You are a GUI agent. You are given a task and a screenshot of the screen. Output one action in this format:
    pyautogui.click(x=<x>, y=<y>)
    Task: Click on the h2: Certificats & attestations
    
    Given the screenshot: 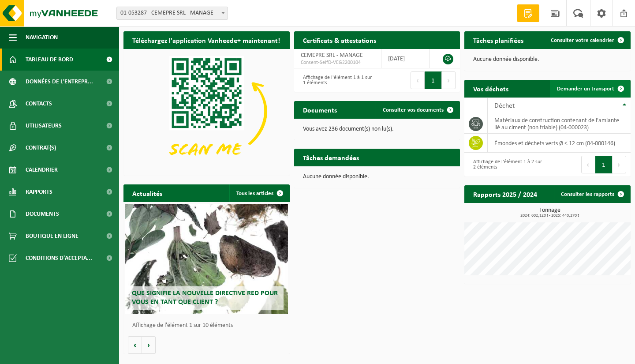 What is the action you would take?
    pyautogui.click(x=340, y=40)
    